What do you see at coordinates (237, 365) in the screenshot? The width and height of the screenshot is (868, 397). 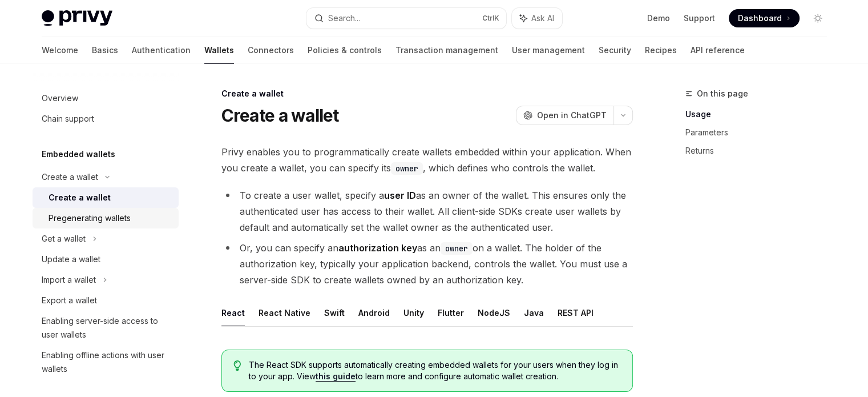 I see `svg: Tip` at bounding box center [237, 365].